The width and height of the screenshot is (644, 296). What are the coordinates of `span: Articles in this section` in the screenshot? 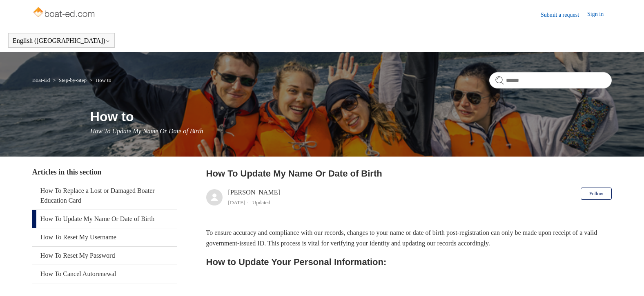 It's located at (67, 172).